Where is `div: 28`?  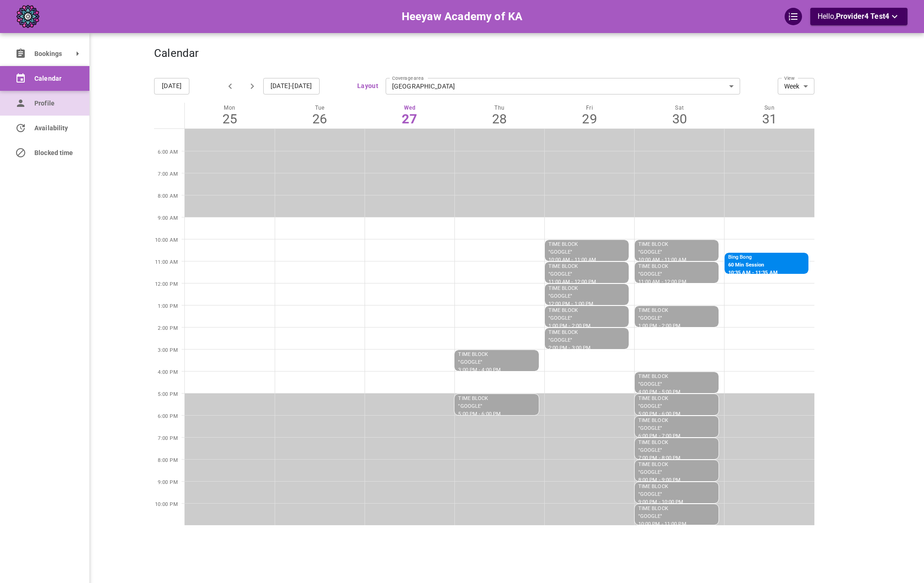
div: 28 is located at coordinates (499, 119).